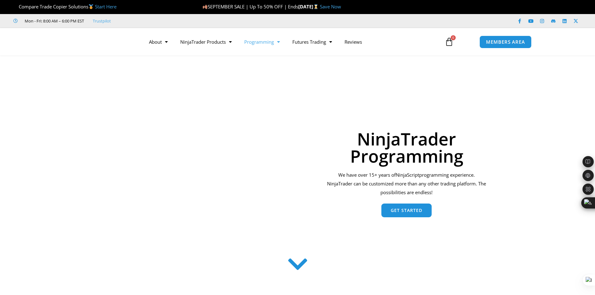 This screenshot has width=595, height=295. I want to click on div: We have over 15+ years of, so click(407, 184).